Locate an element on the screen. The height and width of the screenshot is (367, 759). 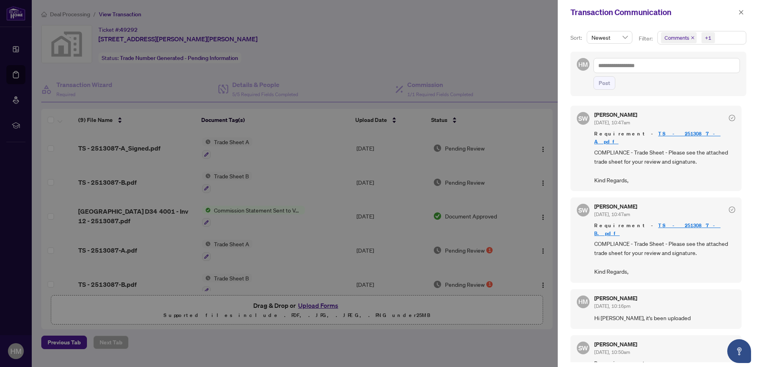
span: Newest is located at coordinates (610, 37).